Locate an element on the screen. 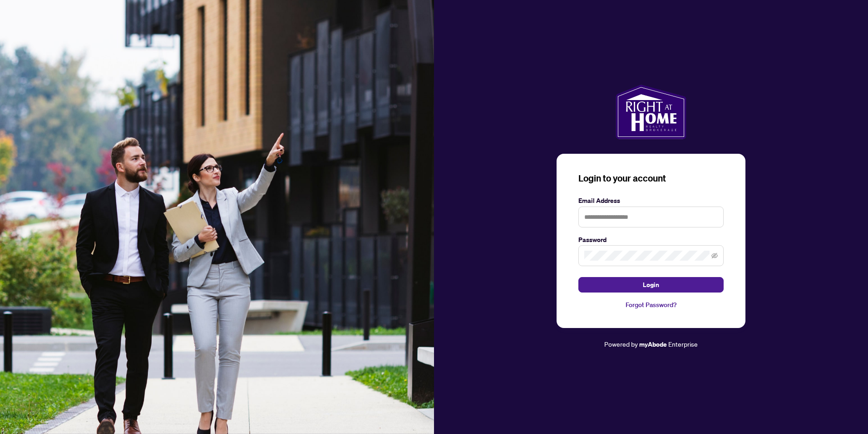  span: eye-invisible is located at coordinates (715, 256).